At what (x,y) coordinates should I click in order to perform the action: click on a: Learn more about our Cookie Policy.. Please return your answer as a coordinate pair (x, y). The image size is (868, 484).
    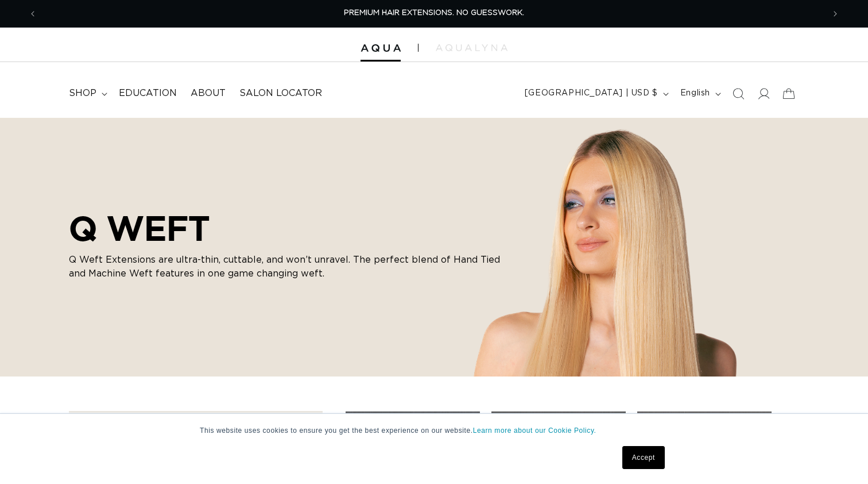
    Looking at the image, I should click on (535, 431).